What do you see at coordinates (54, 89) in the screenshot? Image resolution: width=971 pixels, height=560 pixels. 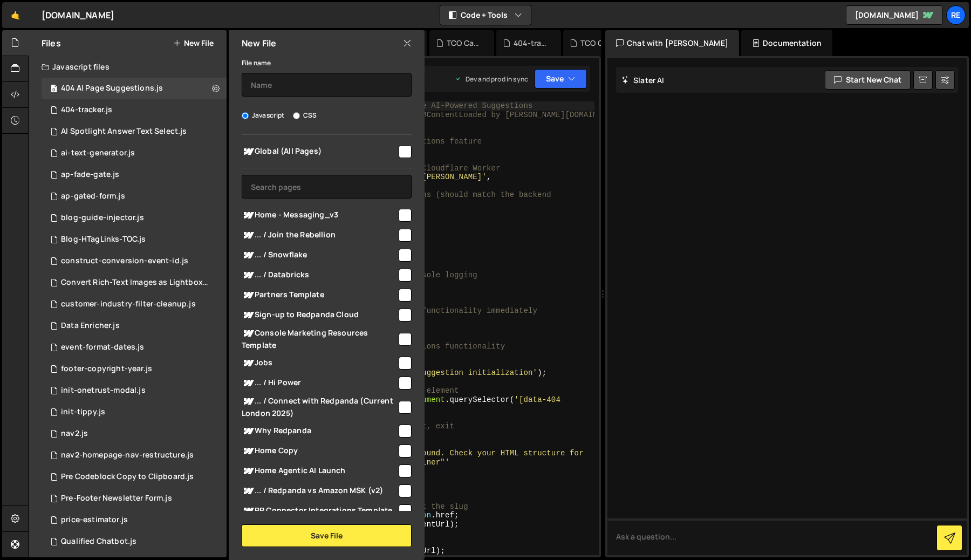 I see `span: 0` at bounding box center [54, 89].